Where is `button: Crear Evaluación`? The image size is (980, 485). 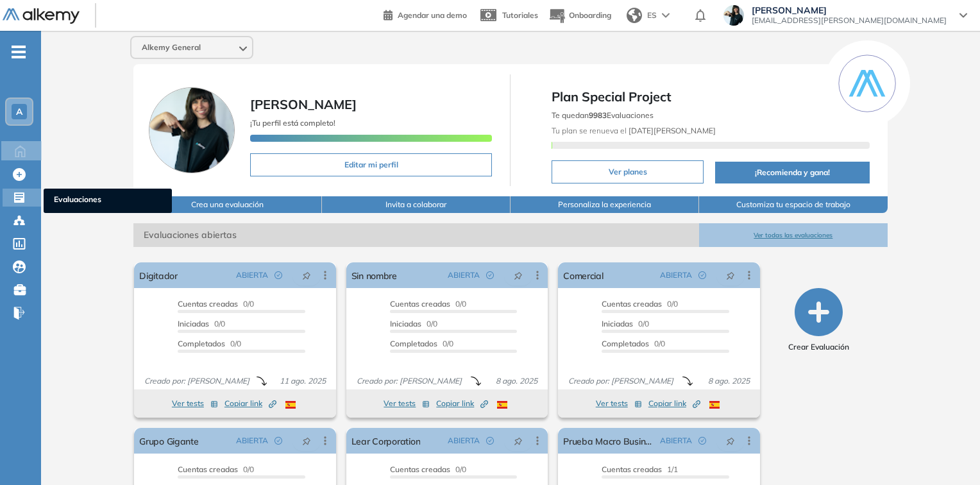
button: Crear Evaluación is located at coordinates (818, 320).